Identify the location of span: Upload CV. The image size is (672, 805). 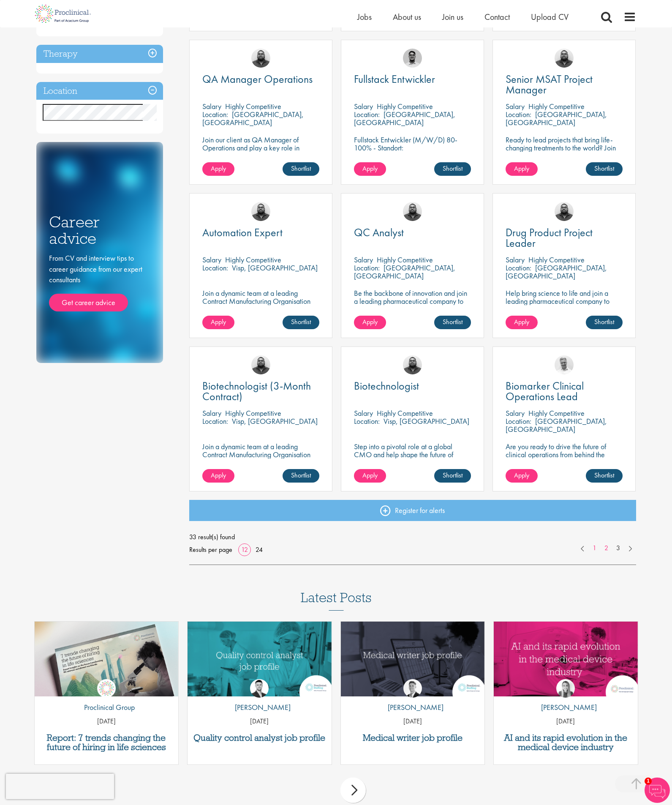
(549, 17).